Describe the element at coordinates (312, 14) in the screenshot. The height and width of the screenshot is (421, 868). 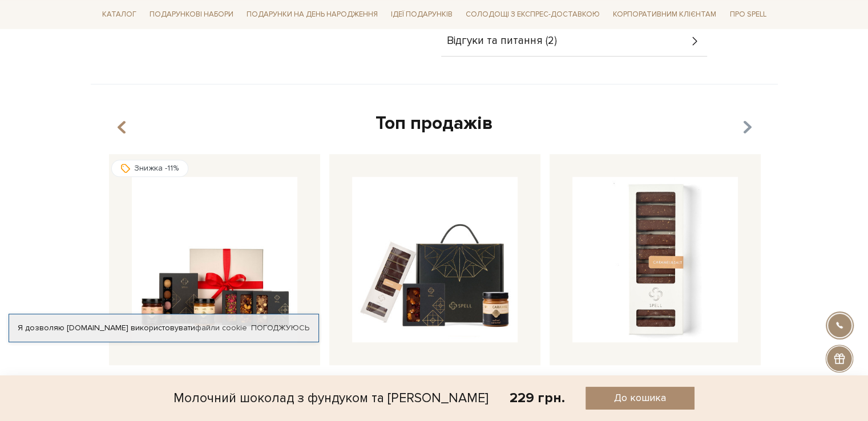
I see `a: Подарунки на День народження` at that location.